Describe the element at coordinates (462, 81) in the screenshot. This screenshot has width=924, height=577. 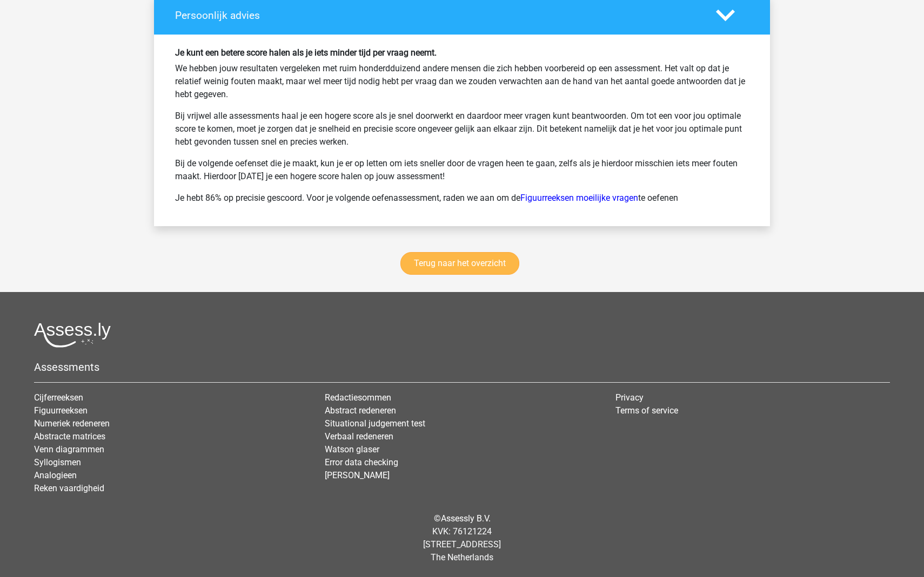
I see `p: We hebben jouw resultaten vergeleken met ruim honderdduizend andere mensen die zich hebben voorbe...` at that location.